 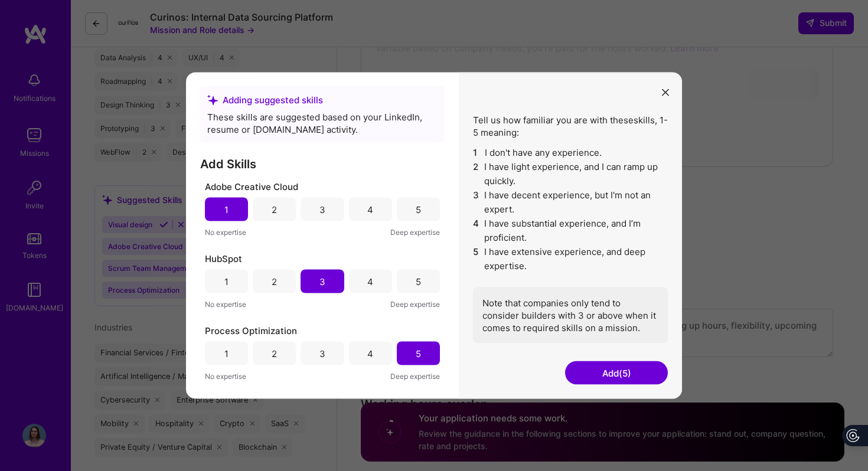 I want to click on span: 3, so click(x=476, y=202).